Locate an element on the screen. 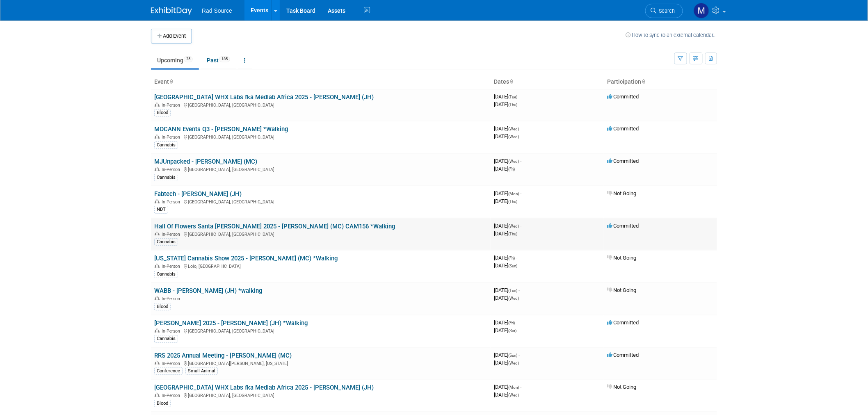 The width and height of the screenshot is (868, 415). button: Add Event is located at coordinates (172, 36).